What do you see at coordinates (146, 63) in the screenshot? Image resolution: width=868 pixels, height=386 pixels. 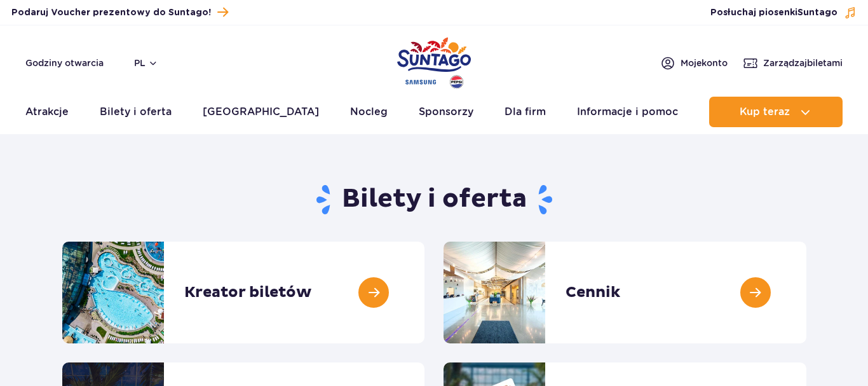 I see `button: pl` at bounding box center [146, 63].